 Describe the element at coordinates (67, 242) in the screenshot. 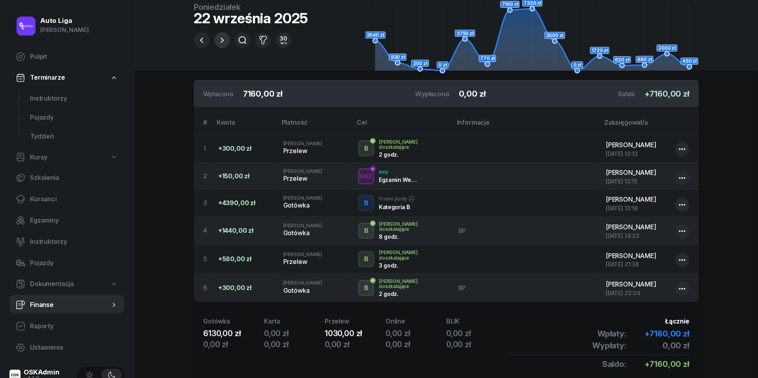

I see `a: Instruktorzy` at that location.